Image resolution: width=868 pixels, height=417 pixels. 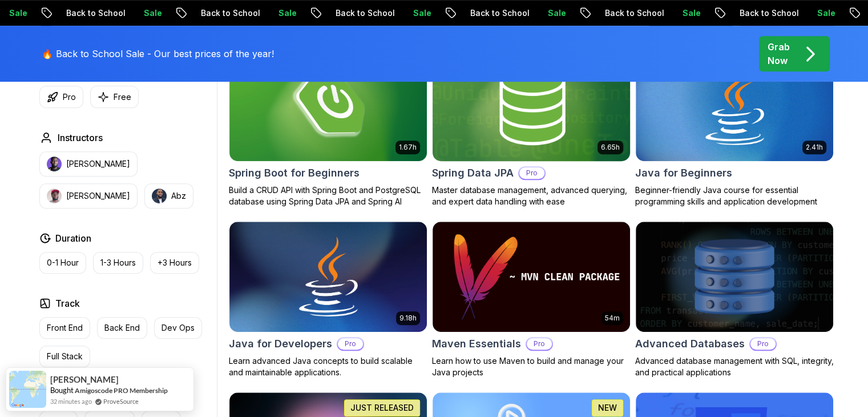 What do you see at coordinates (735, 196) in the screenshot?
I see `p: Beginner-friendly Java course for essential programming skills and application development` at bounding box center [735, 196].